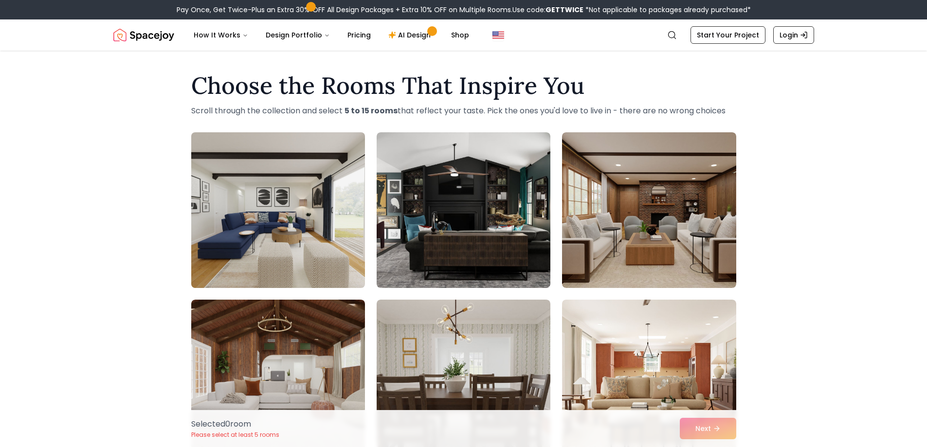  I want to click on p: Selected 0 room, so click(235, 424).